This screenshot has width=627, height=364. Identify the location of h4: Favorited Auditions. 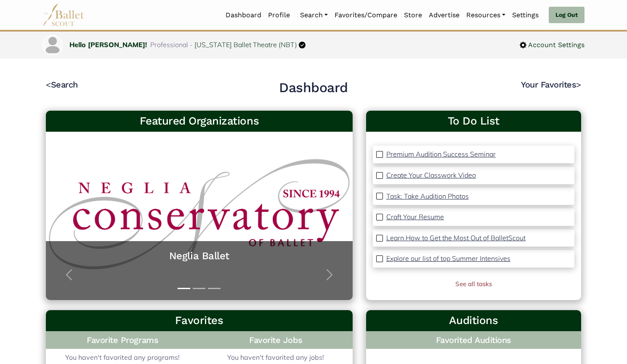
(474, 340).